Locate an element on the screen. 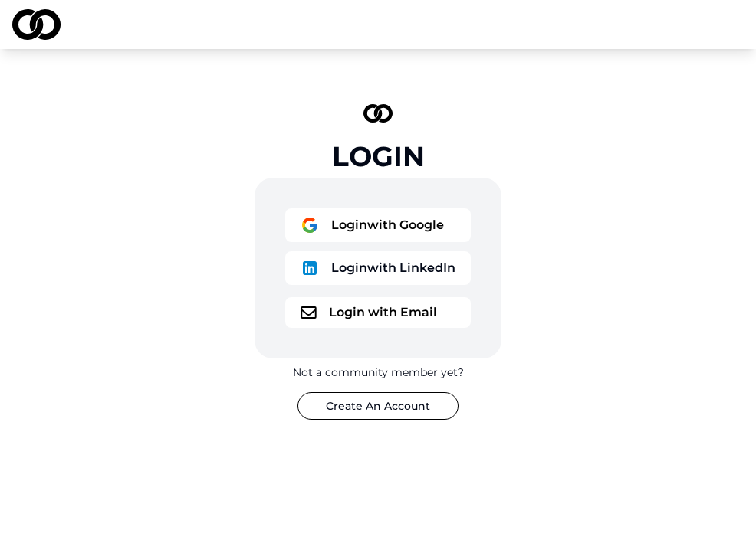 The height and width of the screenshot is (540, 756). button: logoLogin with Email is located at coordinates (378, 313).